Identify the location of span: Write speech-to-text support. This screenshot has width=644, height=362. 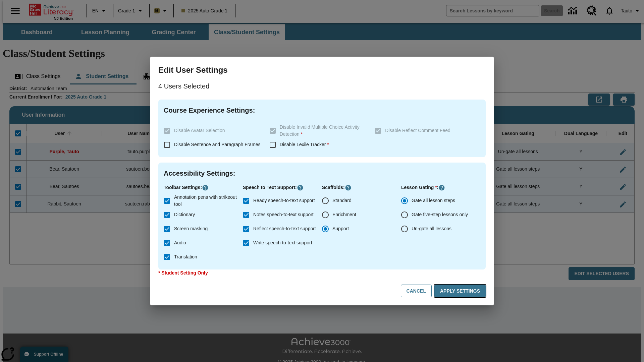
(283, 243).